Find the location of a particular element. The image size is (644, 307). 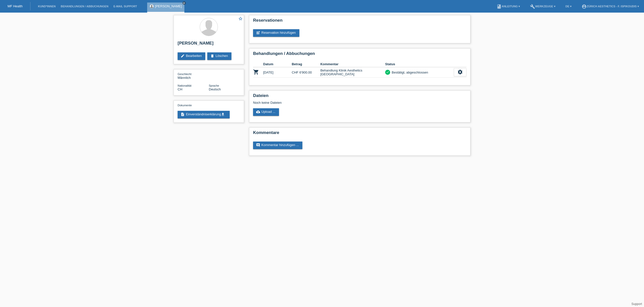

i: comment is located at coordinates (258, 145).